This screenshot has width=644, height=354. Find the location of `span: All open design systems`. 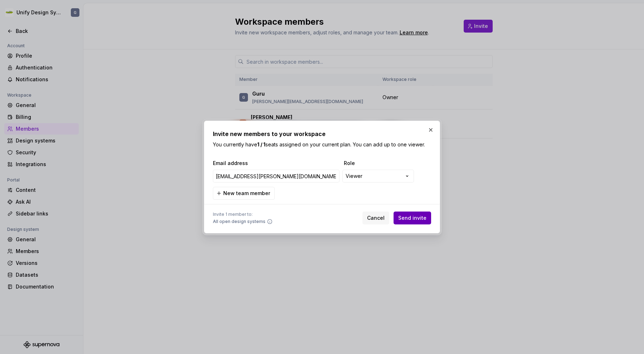

span: All open design systems is located at coordinates (239, 221).